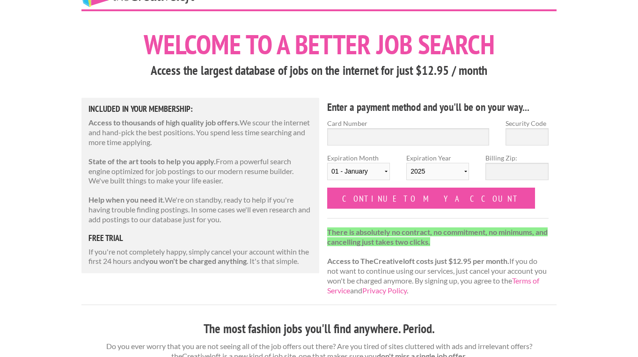 The width and height of the screenshot is (638, 357). Describe the element at coordinates (437, 237) in the screenshot. I see `strong: There is absolutely no contract, no commitment, no minimums, and cancelling just takes two clicks.` at that location.